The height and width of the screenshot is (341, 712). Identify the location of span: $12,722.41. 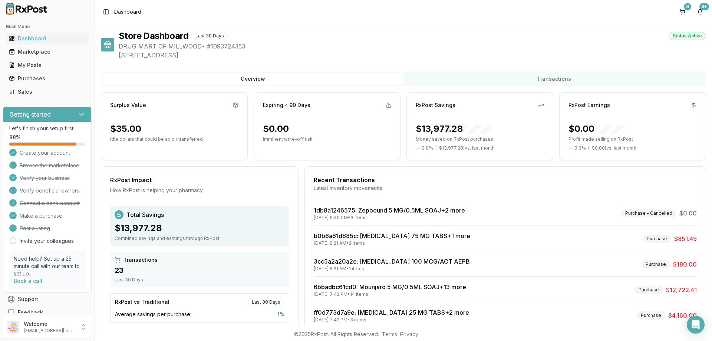
(681, 290).